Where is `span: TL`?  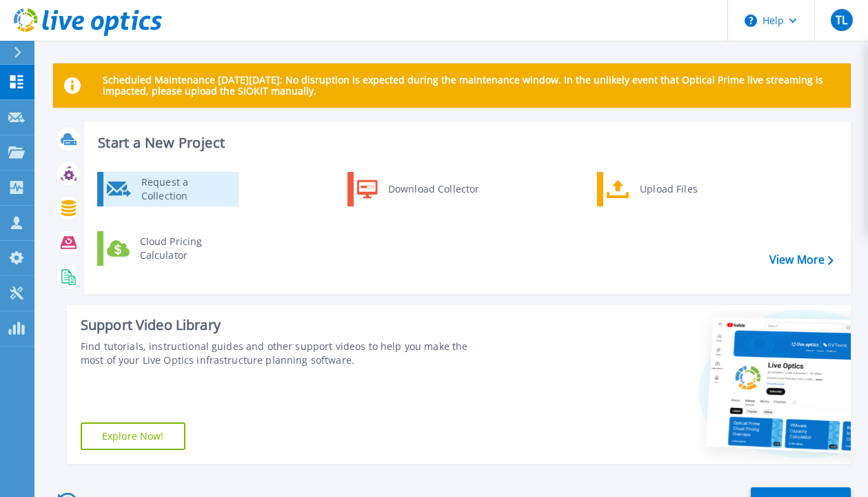 span: TL is located at coordinates (842, 20).